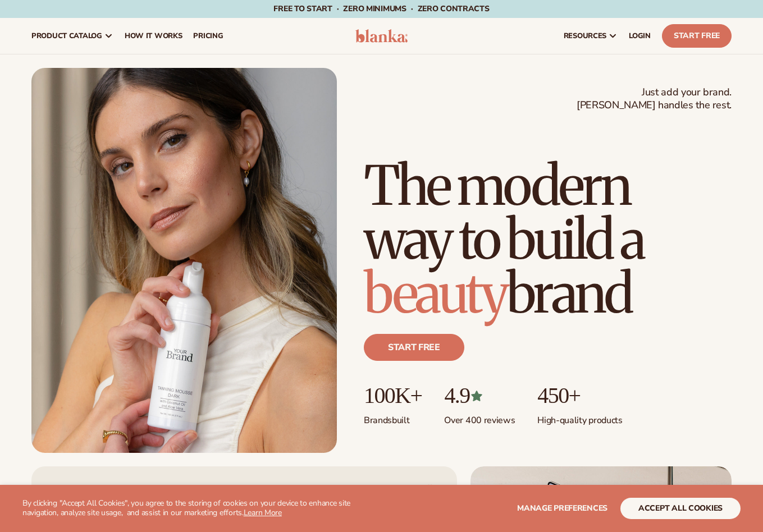 The image size is (763, 532). What do you see at coordinates (697, 36) in the screenshot?
I see `a: Start Free` at bounding box center [697, 36].